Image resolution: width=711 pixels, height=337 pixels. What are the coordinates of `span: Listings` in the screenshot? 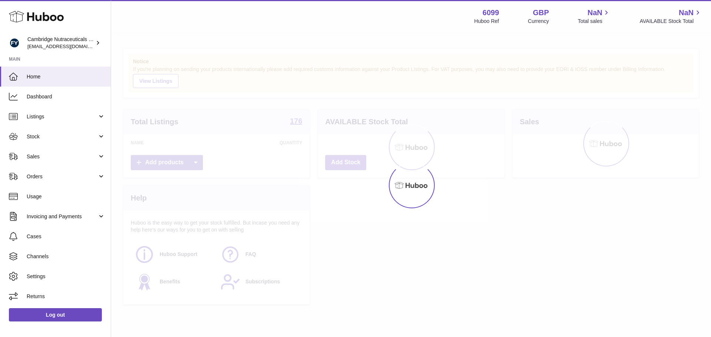 It's located at (62, 117).